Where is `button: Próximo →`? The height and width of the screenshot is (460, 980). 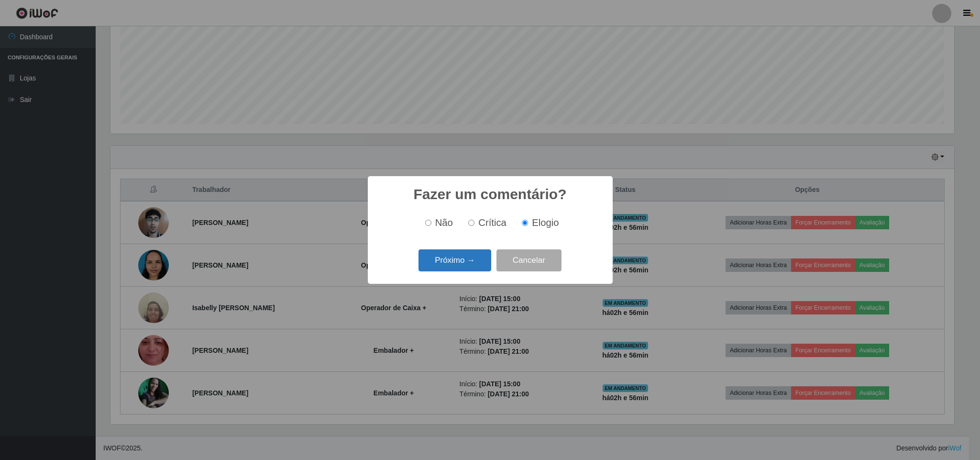
button: Próximo → is located at coordinates (455, 261).